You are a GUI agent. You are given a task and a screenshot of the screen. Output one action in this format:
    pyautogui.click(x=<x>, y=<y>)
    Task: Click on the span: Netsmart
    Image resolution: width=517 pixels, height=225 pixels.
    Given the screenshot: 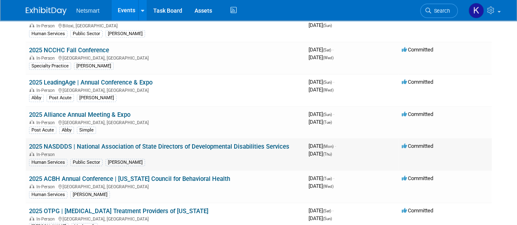 What is the action you would take?
    pyautogui.click(x=88, y=11)
    